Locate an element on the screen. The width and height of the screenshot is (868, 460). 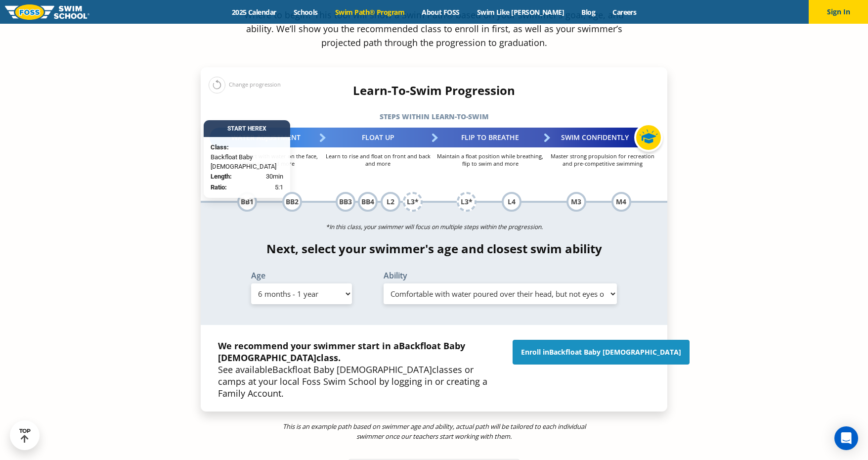
h4: Next, select your swimmer's age and closest swim ability is located at coordinates (434, 249).